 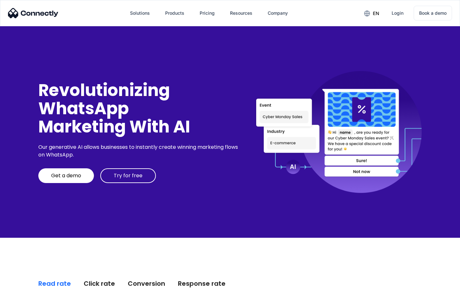 What do you see at coordinates (139, 151) in the screenshot?
I see `div: Our generative AI allows businesses to instantly create winning marketing flows on WhatsApp.` at bounding box center [139, 151].